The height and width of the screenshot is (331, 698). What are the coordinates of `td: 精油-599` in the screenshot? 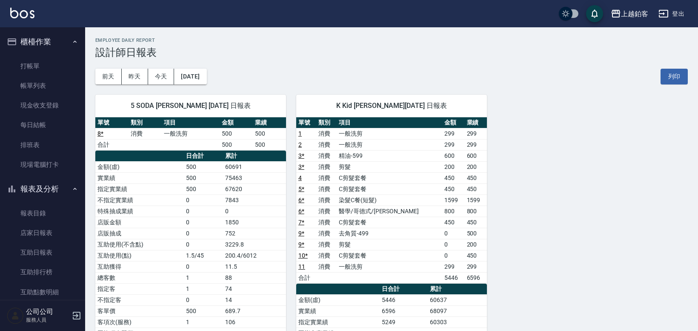 It's located at (390, 155).